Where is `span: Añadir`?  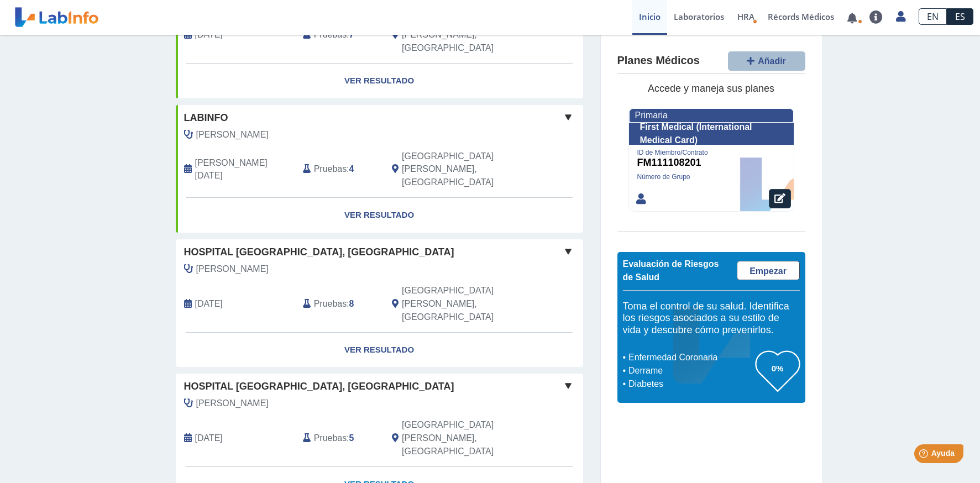 span: Añadir is located at coordinates (771, 61).